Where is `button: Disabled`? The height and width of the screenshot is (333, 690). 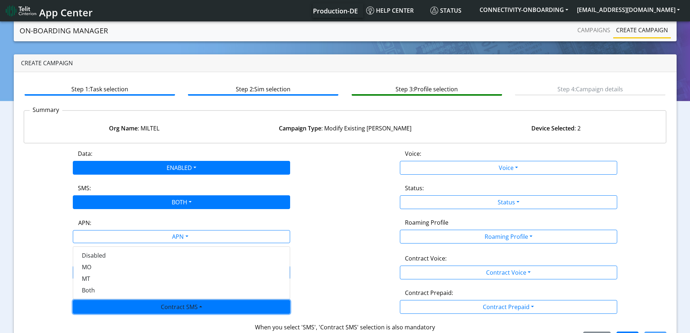
button: Disabled is located at coordinates (181, 255).